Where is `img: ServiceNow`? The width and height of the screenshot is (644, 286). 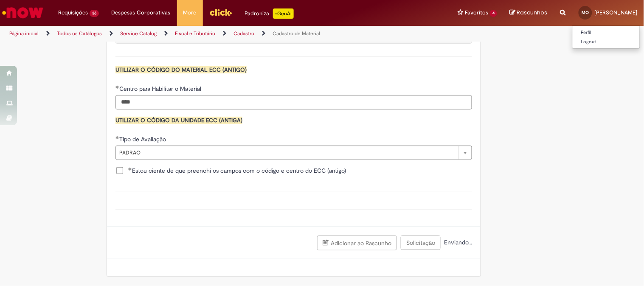
img: ServiceNow is located at coordinates (22, 13).